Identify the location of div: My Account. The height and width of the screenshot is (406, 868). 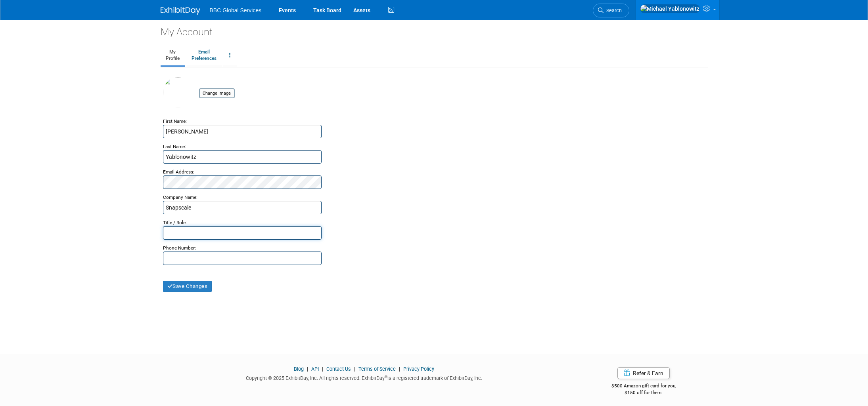
(434, 30).